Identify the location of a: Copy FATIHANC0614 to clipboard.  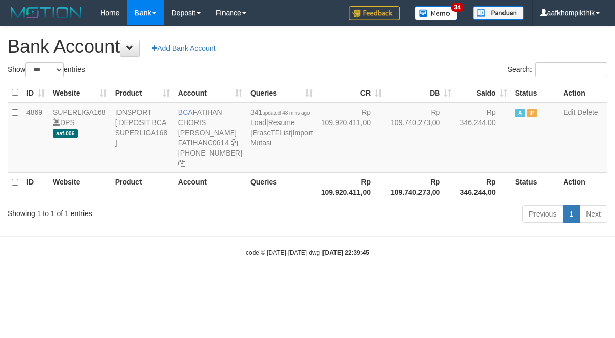
(234, 143).